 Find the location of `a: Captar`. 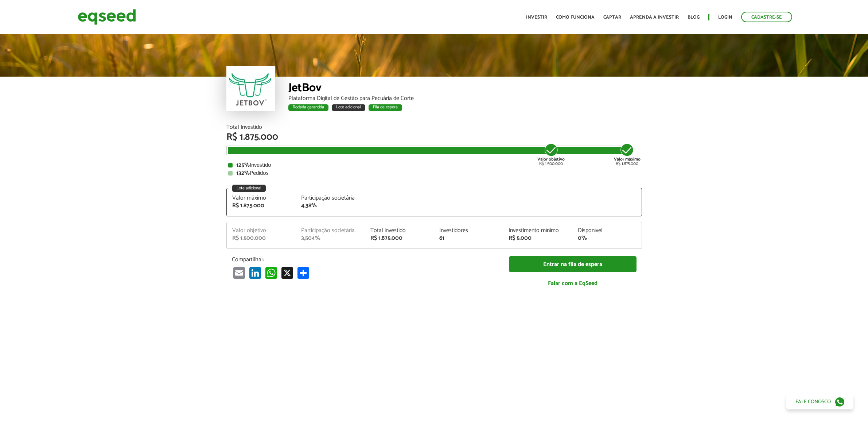

a: Captar is located at coordinates (612, 17).